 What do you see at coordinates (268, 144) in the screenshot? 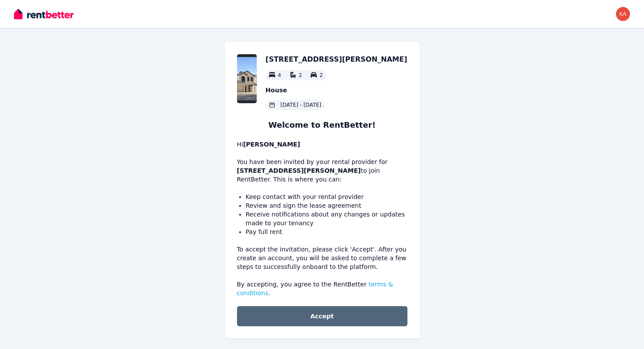
I see `span: Hi` at bounding box center [268, 144].